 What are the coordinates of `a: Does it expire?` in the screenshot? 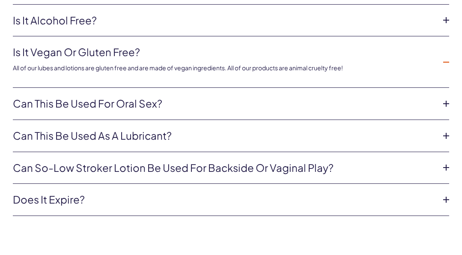 It's located at (224, 200).